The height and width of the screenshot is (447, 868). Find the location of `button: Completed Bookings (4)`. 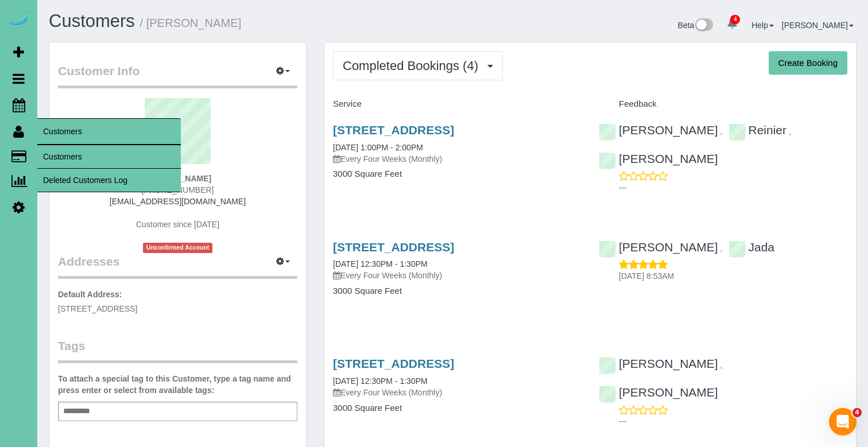

button: Completed Bookings (4) is located at coordinates (418, 66).